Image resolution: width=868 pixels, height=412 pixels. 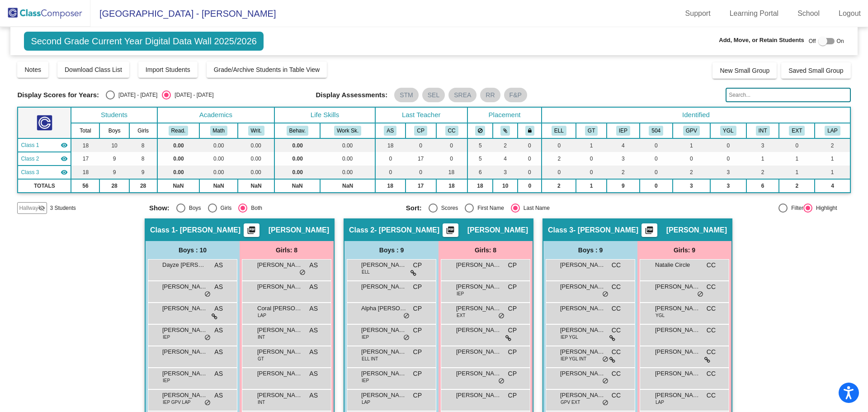 I want to click on button: New Small Group, so click(x=744, y=70).